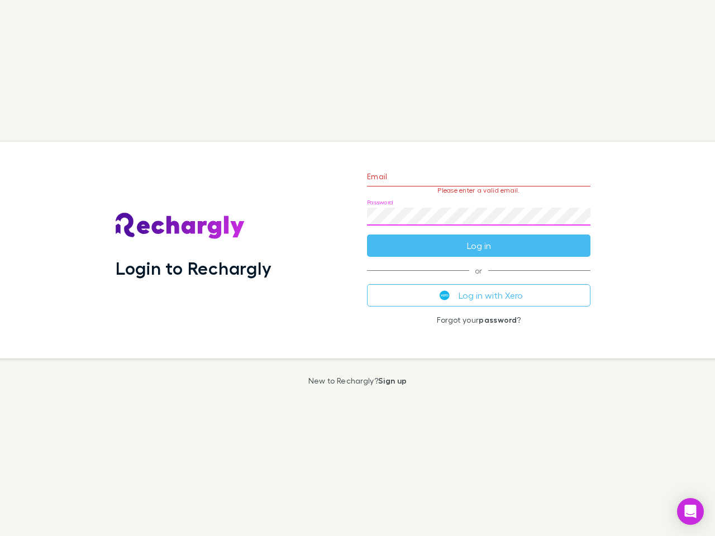 The image size is (715, 536). Describe the element at coordinates (358, 381) in the screenshot. I see `p: New to Rechargly?` at that location.